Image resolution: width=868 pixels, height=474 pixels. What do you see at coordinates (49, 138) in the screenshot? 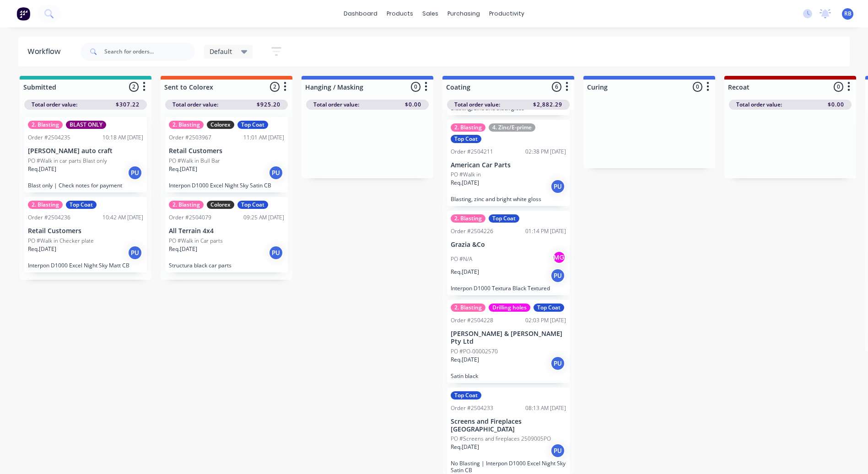
I see `div: Order #2504235` at bounding box center [49, 138].